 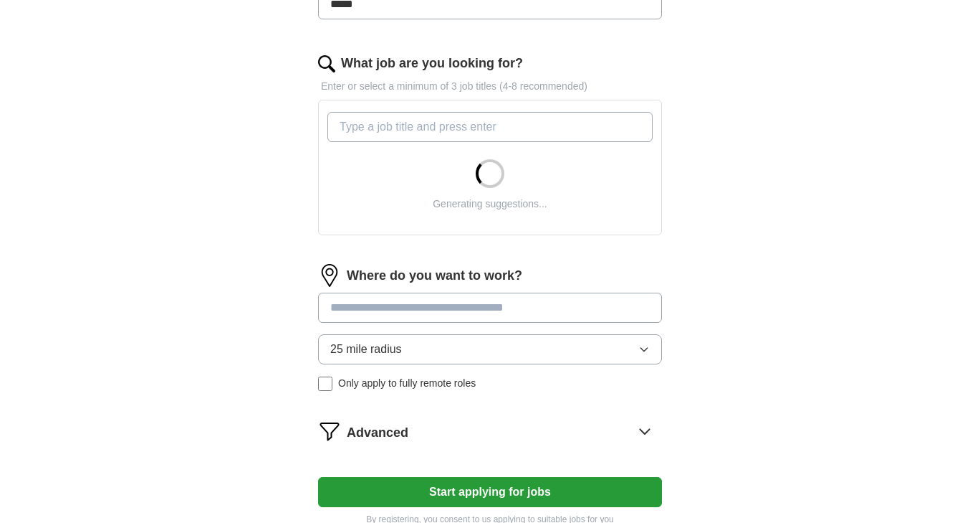 What do you see at coordinates (490, 127) in the screenshot?
I see `input: Type a job title and press enter` at bounding box center [490, 127].